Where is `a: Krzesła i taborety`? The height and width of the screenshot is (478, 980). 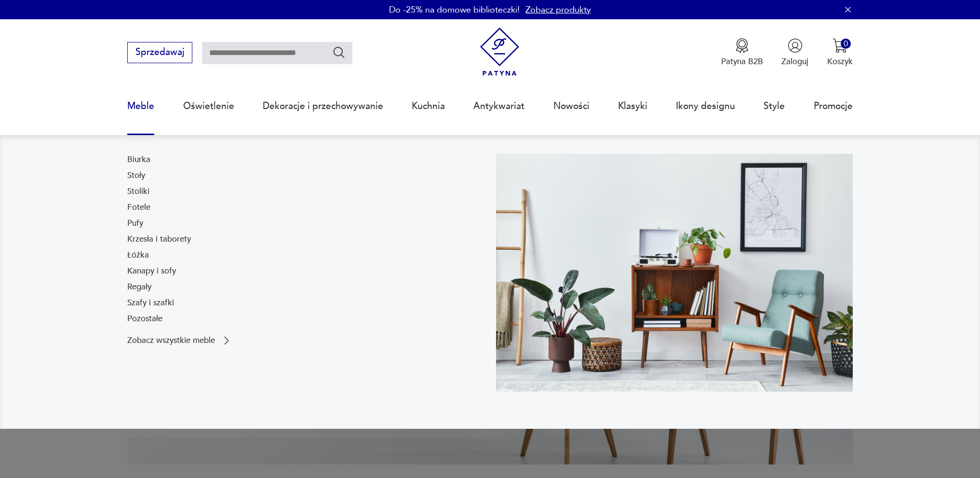 a: Krzesła i taborety is located at coordinates (159, 239).